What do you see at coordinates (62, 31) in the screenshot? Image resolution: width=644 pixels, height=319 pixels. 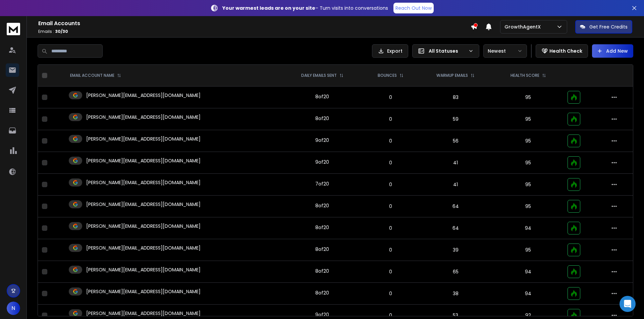 I see `span: 30 / 30` at bounding box center [62, 31].